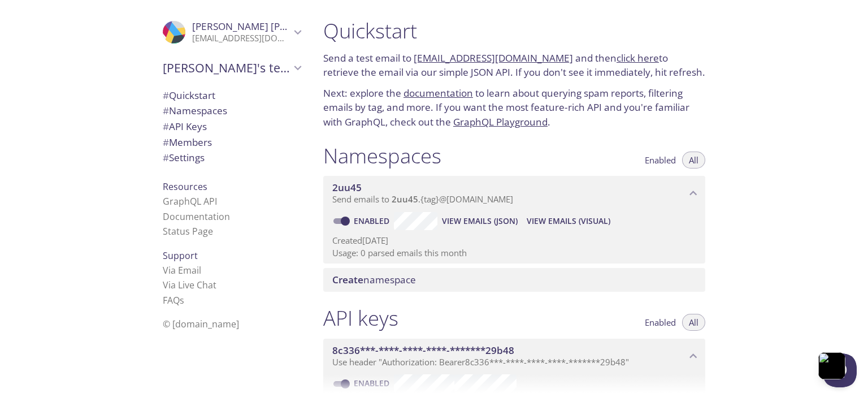 The width and height of the screenshot is (868, 393). Describe the element at coordinates (438, 93) in the screenshot. I see `a: documentation` at that location.